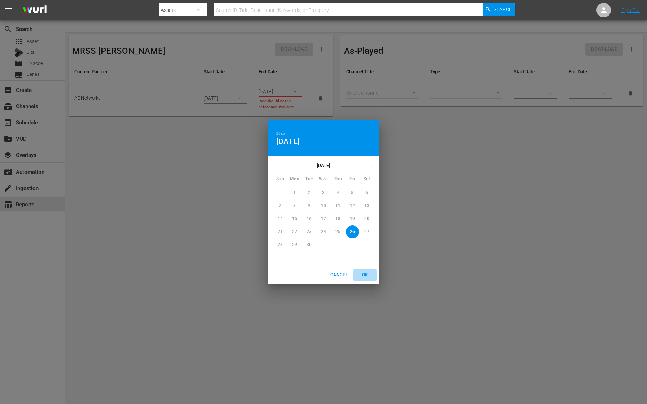 The image size is (647, 404). I want to click on span: Wed, so click(323, 179).